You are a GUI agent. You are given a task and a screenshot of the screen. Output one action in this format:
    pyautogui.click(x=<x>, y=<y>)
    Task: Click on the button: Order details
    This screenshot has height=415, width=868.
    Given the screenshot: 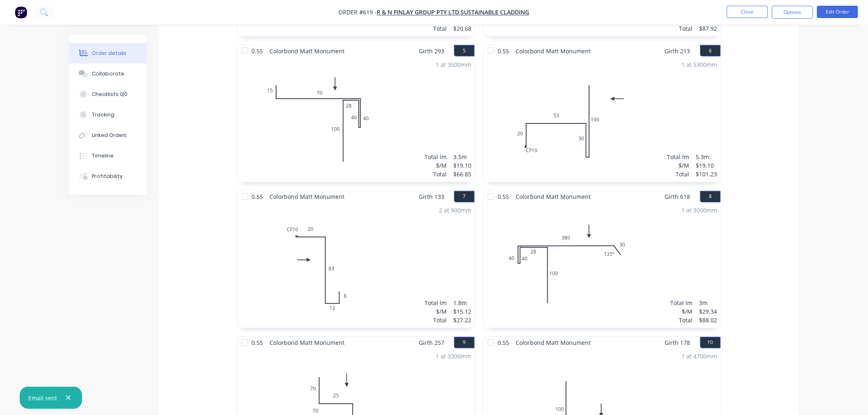 What is the action you would take?
    pyautogui.click(x=108, y=53)
    